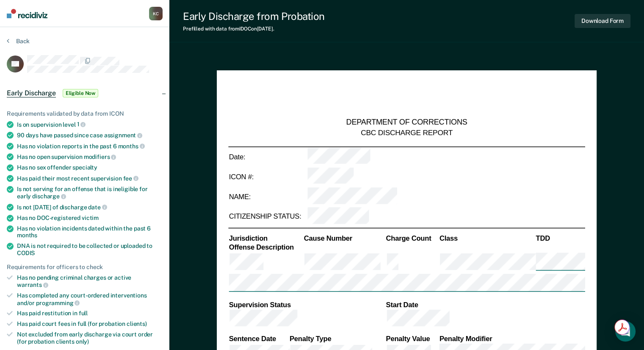 This screenshot has width=644, height=350. Describe the element at coordinates (90, 232) in the screenshot. I see `div: Has no violation incidents dated within the past 6` at that location.